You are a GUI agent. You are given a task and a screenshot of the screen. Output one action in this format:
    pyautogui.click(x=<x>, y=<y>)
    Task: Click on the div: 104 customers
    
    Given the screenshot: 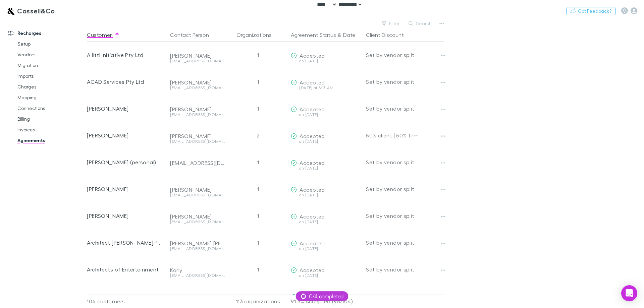 What is the action you would take?
    pyautogui.click(x=127, y=301)
    